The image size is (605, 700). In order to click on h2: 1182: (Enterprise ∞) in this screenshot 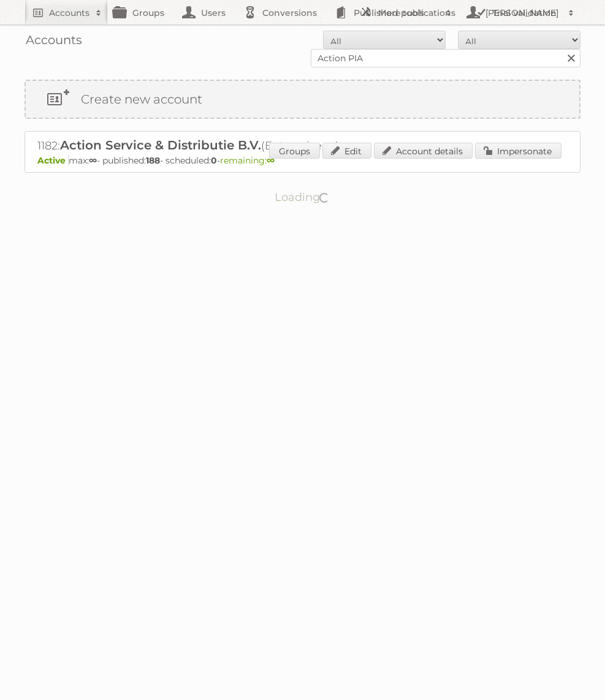, I will do `click(252, 146)`.